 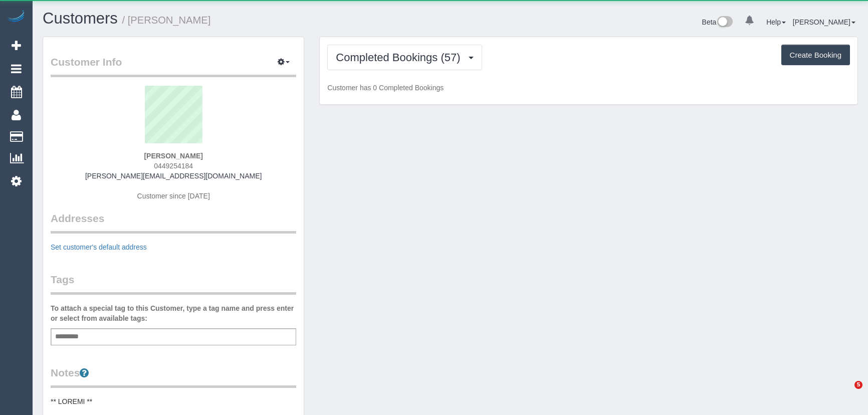 What do you see at coordinates (174, 166) in the screenshot?
I see `span: 0449254184` at bounding box center [174, 166].